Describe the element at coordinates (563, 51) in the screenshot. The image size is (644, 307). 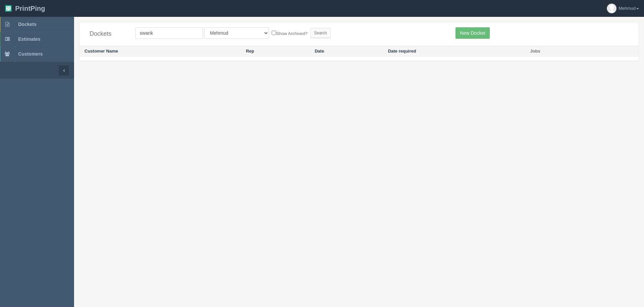
I see `th: Jobs` at that location.